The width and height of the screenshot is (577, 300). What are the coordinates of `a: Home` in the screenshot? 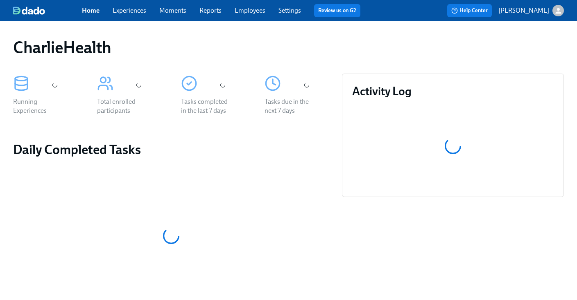 It's located at (90, 10).